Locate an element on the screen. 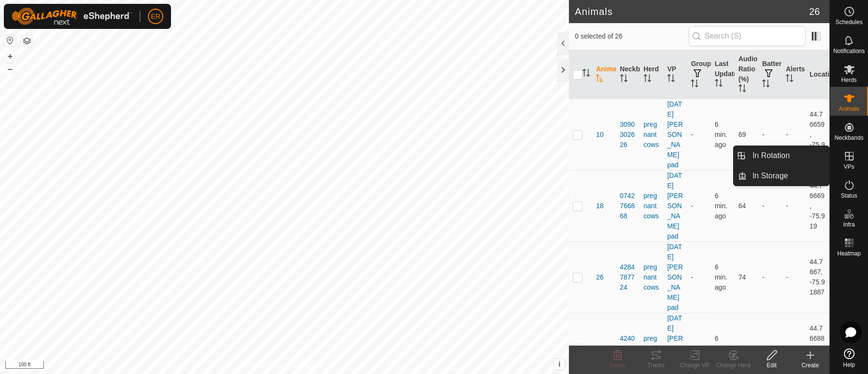 The image size is (868, 374). span: 69 is located at coordinates (742, 134).